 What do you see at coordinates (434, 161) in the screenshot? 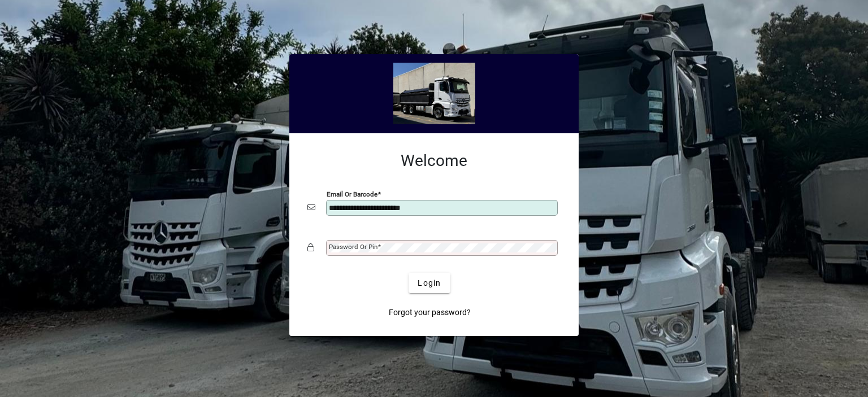
I see `h2: Welcome` at bounding box center [434, 161].